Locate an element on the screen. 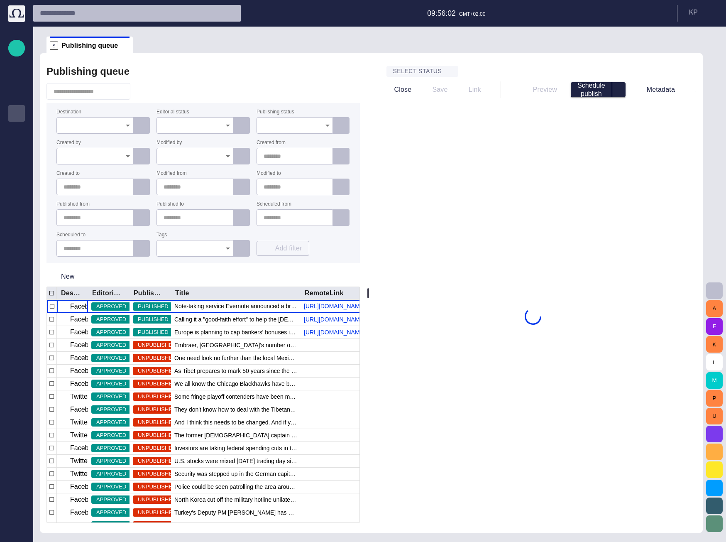  label: Destination is located at coordinates (69, 112).